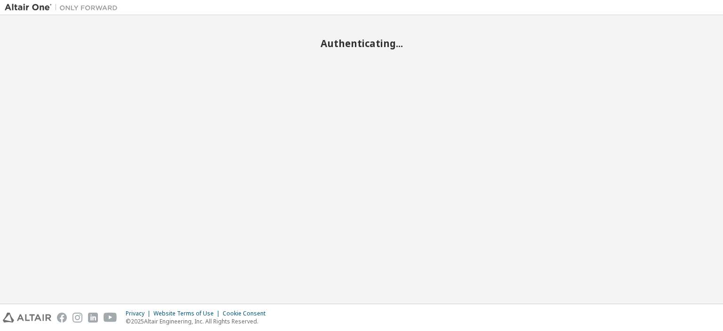 This screenshot has height=331, width=723. I want to click on img: Altair One, so click(64, 8).